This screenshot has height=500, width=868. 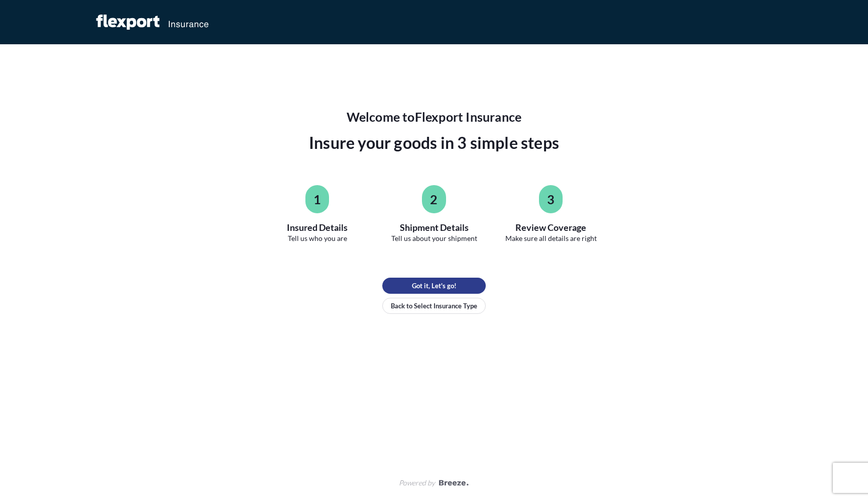 I want to click on span: Make sure all details are right, so click(x=551, y=238).